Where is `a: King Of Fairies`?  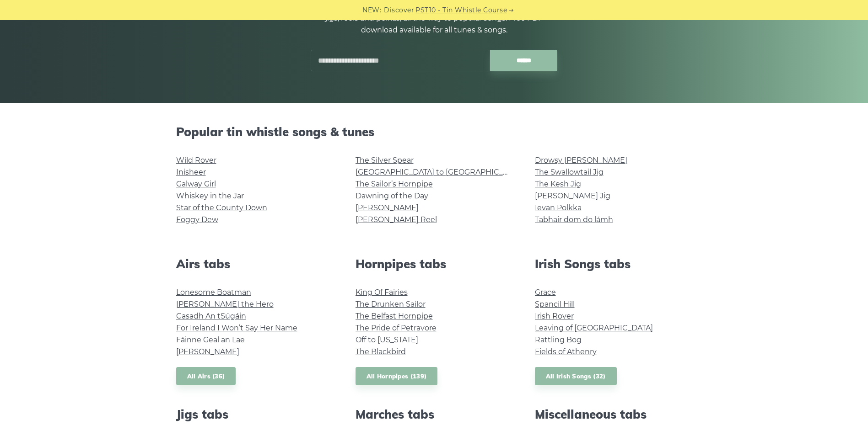 a: King Of Fairies is located at coordinates (381, 292).